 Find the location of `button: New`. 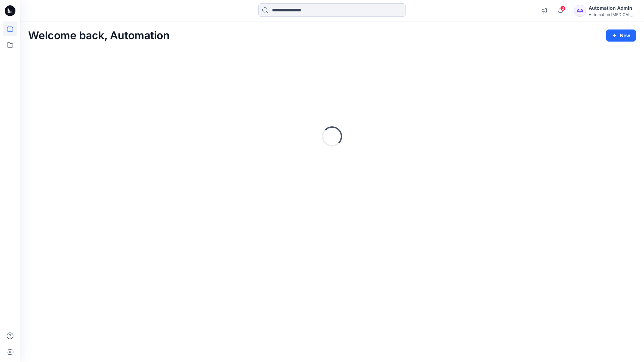

button: New is located at coordinates (621, 35).